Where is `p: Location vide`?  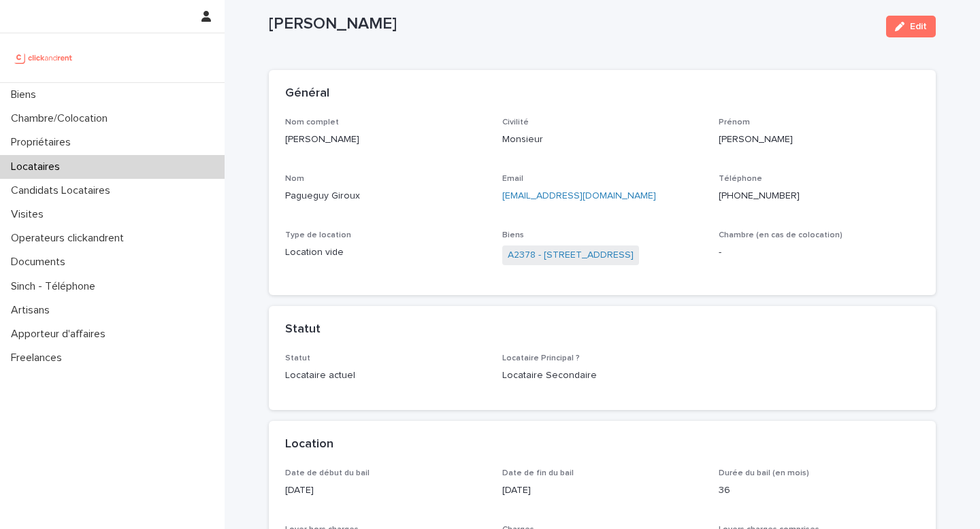 p: Location vide is located at coordinates (386, 252).